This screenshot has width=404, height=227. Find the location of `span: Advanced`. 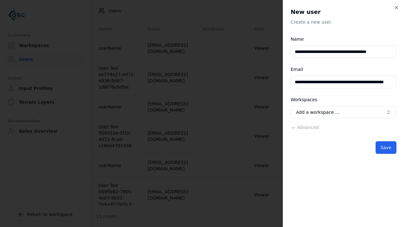

span: Advanced is located at coordinates (308, 127).